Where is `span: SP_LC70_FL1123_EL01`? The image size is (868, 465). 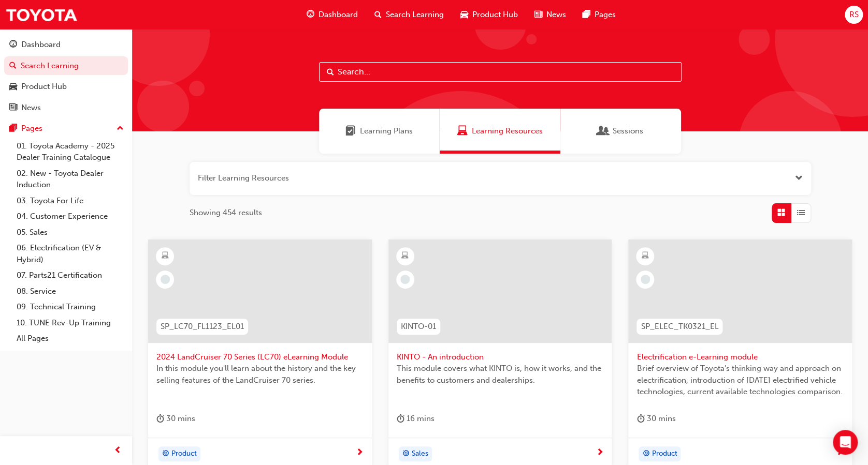 span: SP_LC70_FL1123_EL01 is located at coordinates (202, 327).